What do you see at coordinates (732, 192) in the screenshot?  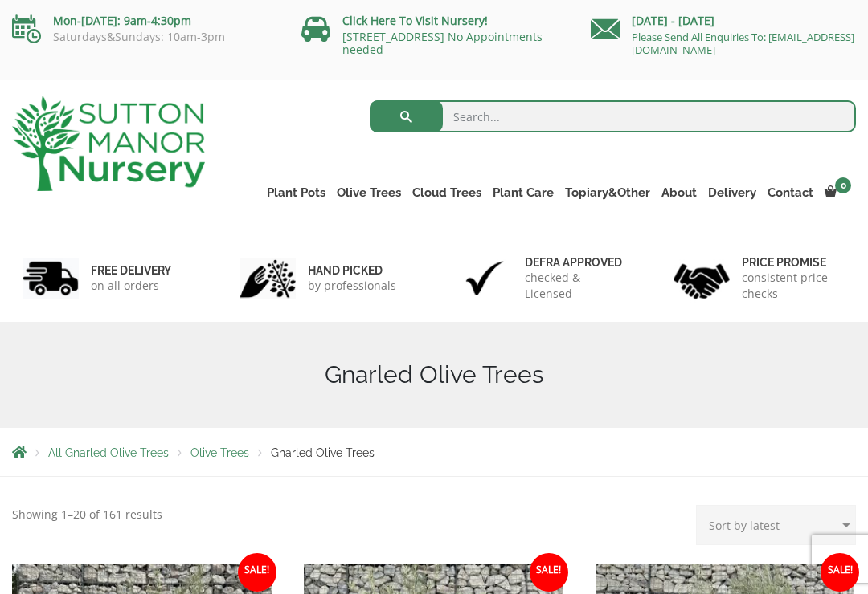 I see `a: Delivery` at bounding box center [732, 192].